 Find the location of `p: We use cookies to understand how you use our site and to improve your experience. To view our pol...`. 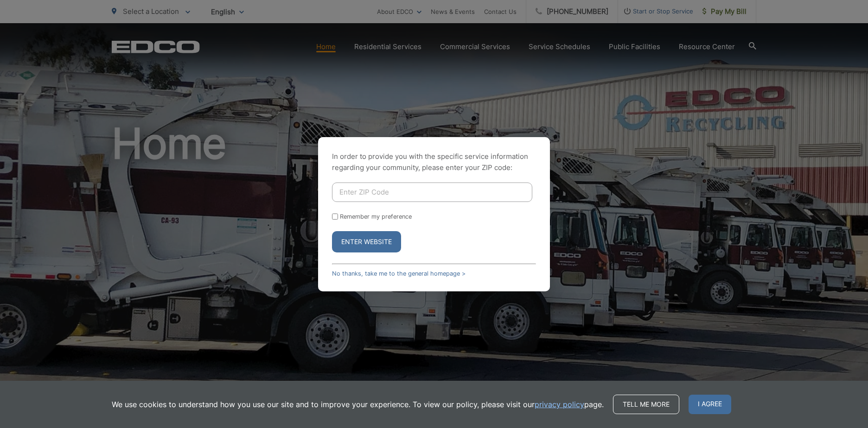

p: We use cookies to understand how you use our site and to improve your experience. To view our pol... is located at coordinates (357, 404).